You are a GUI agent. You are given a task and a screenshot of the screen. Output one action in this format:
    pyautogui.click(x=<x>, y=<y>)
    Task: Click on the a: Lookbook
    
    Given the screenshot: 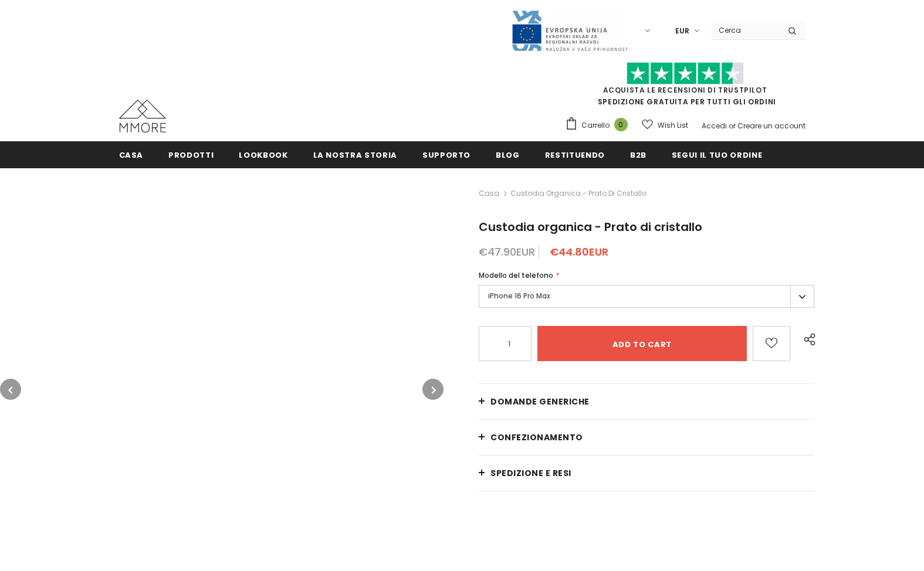 What is the action you would take?
    pyautogui.click(x=263, y=154)
    